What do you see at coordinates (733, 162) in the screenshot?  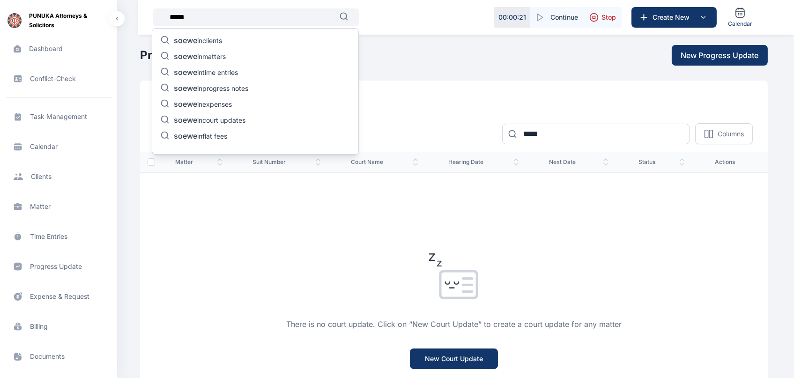 I see `span: actions` at bounding box center [733, 162].